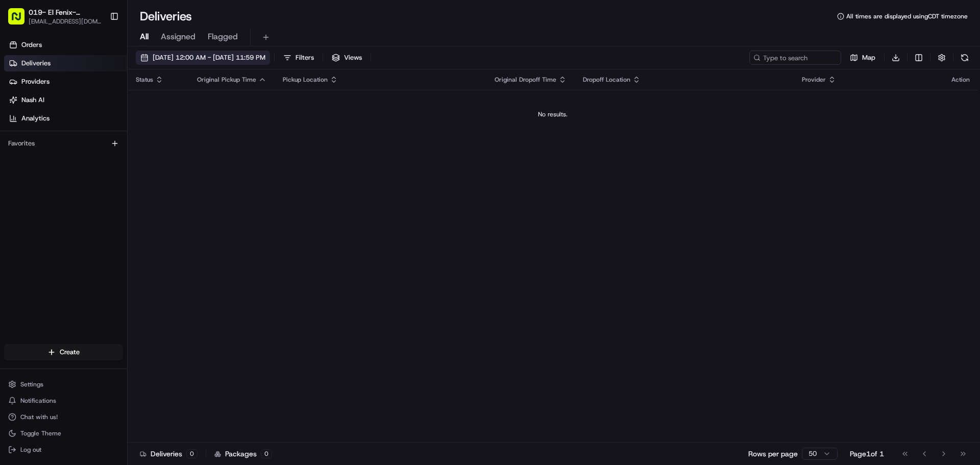 The image size is (980, 465). What do you see at coordinates (35, 82) in the screenshot?
I see `span: Providers` at bounding box center [35, 82].